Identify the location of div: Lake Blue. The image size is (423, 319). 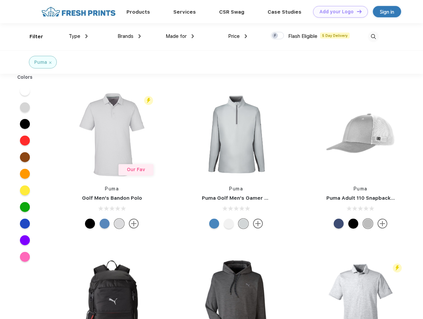
(105, 224).